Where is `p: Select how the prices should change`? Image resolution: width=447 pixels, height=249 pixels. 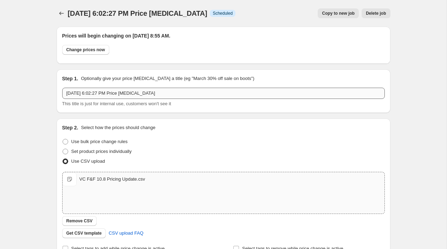
p: Select how the prices should change is located at coordinates (118, 128).